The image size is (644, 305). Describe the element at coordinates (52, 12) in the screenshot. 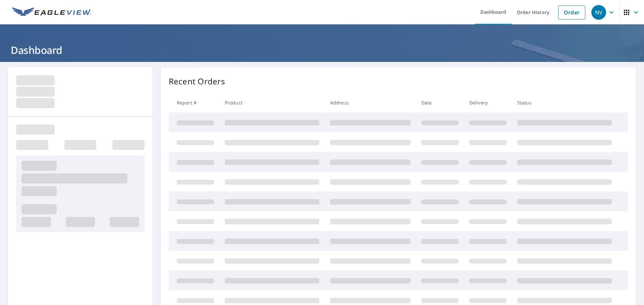

I see `img: EV Logo` at that location.